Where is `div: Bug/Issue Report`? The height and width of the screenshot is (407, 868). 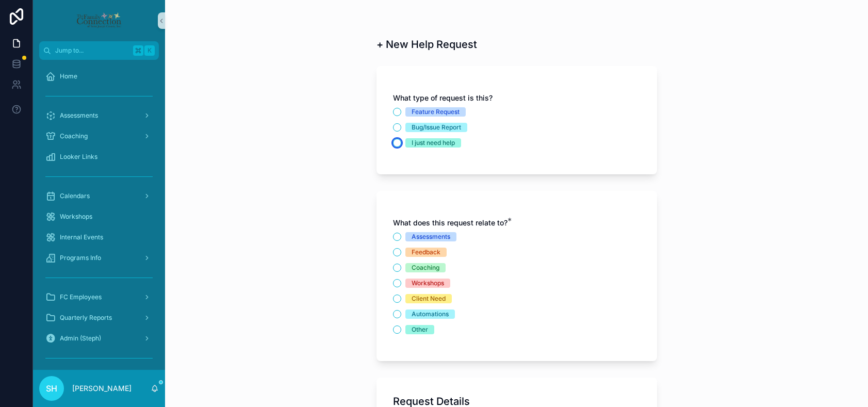 div: Bug/Issue Report is located at coordinates (436, 128).